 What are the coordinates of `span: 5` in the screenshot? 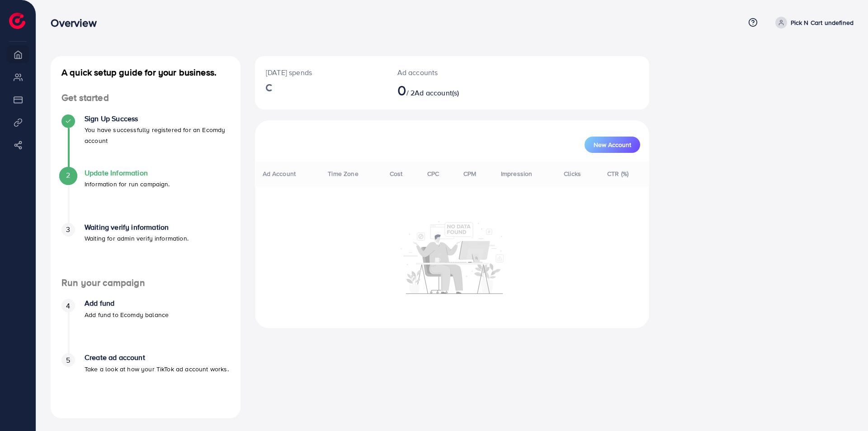 It's located at (68, 360).